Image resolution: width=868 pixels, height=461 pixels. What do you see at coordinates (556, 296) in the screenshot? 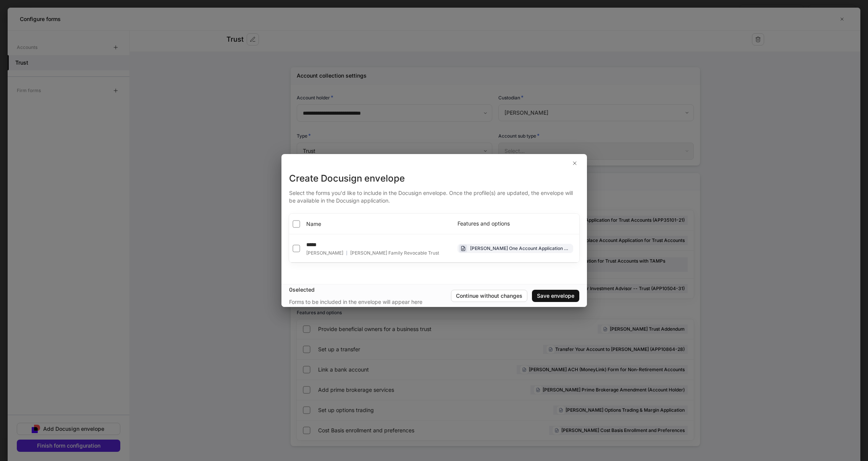
I see `div: Save envelope` at bounding box center [556, 296].